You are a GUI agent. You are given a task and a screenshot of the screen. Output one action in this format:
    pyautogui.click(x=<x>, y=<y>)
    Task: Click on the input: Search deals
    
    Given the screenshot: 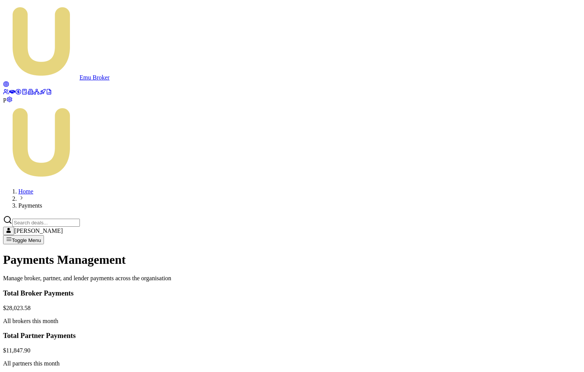 What is the action you would take?
    pyautogui.click(x=46, y=223)
    